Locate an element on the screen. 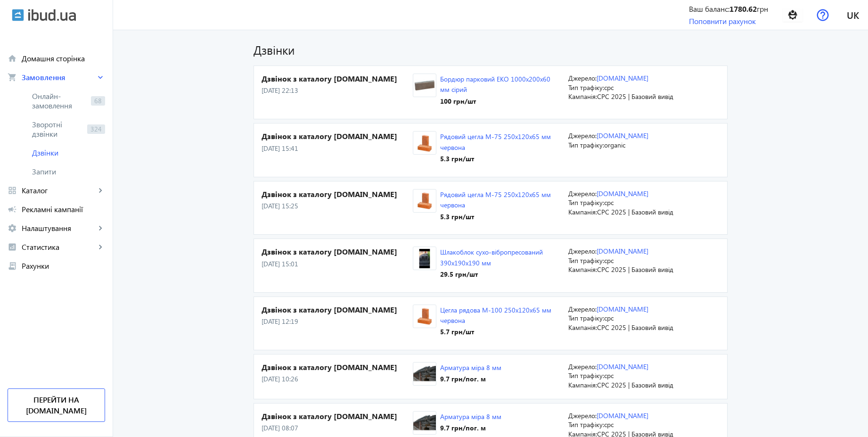 The height and width of the screenshot is (437, 868). mat-icon: analytics is located at coordinates (13, 247).